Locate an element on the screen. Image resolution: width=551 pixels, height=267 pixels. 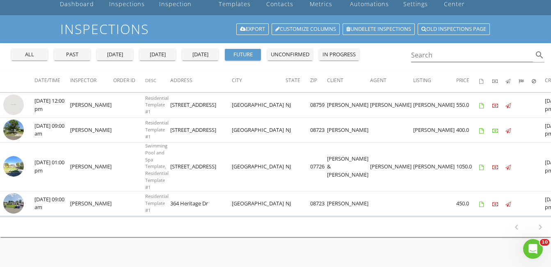
input: Search is located at coordinates (472, 55).